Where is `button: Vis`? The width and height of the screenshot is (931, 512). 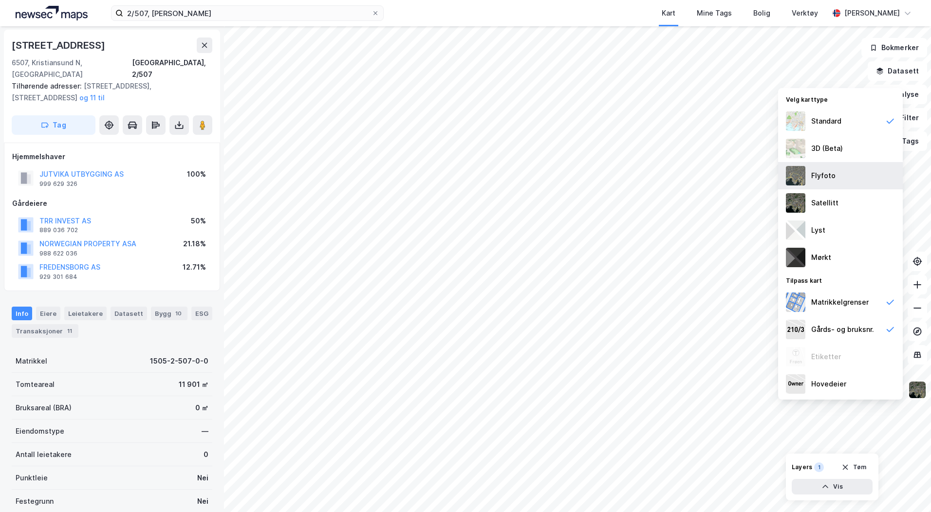 button: Vis is located at coordinates (832, 487).